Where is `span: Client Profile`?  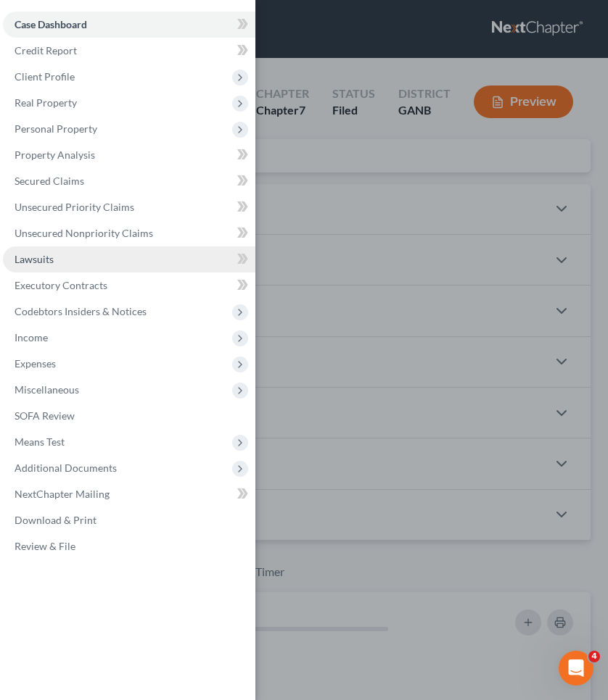
span: Client Profile is located at coordinates (44, 76).